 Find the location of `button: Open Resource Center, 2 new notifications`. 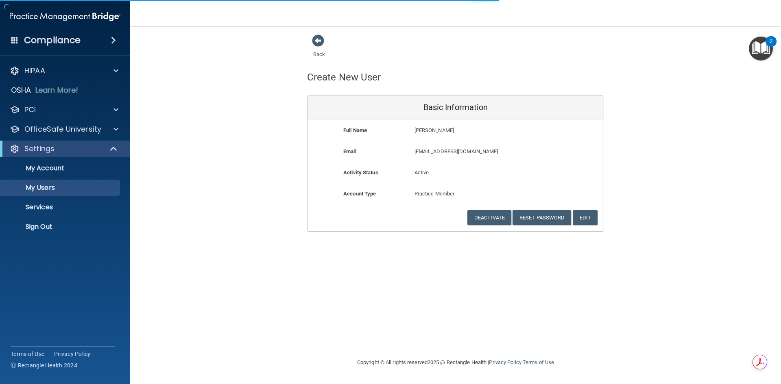

button: Open Resource Center, 2 new notifications is located at coordinates (761, 48).